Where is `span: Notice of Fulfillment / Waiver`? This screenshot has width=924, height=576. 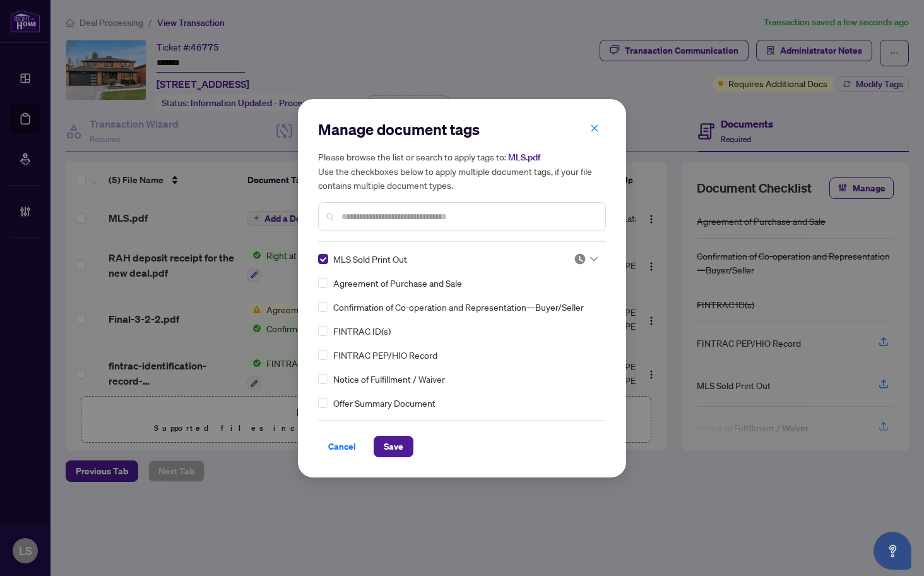 span: Notice of Fulfillment / Waiver is located at coordinates (389, 379).